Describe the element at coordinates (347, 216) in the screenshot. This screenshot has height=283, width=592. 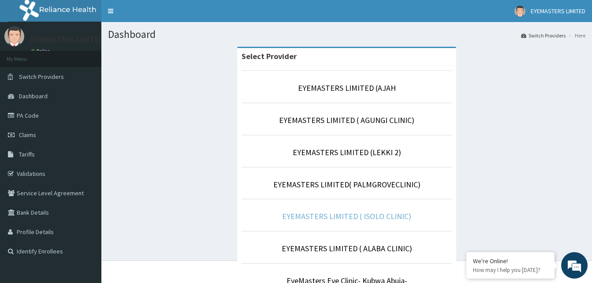
I see `a: EYEMASTERS LIMITED ( ISOLO CLINIC)` at that location.